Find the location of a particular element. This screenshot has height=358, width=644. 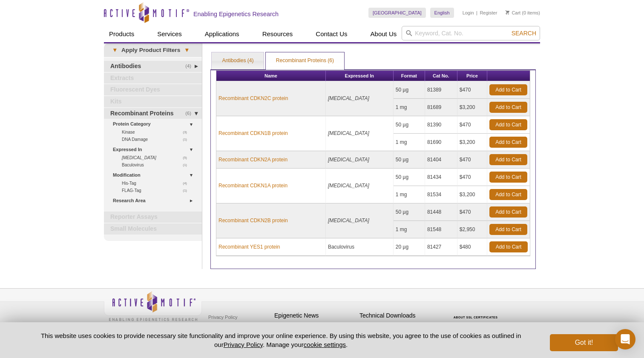

img: Your Cart is located at coordinates (507, 12).